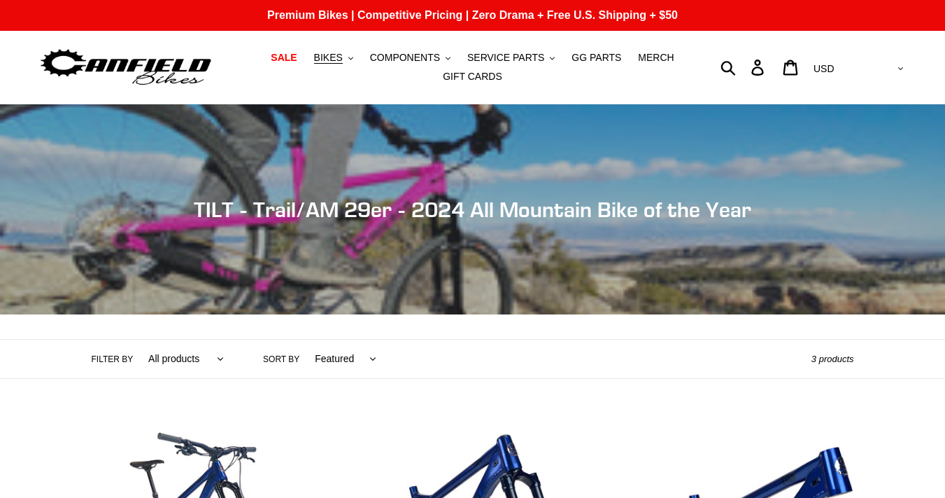  Describe the element at coordinates (656, 57) in the screenshot. I see `span: MERCH` at that location.